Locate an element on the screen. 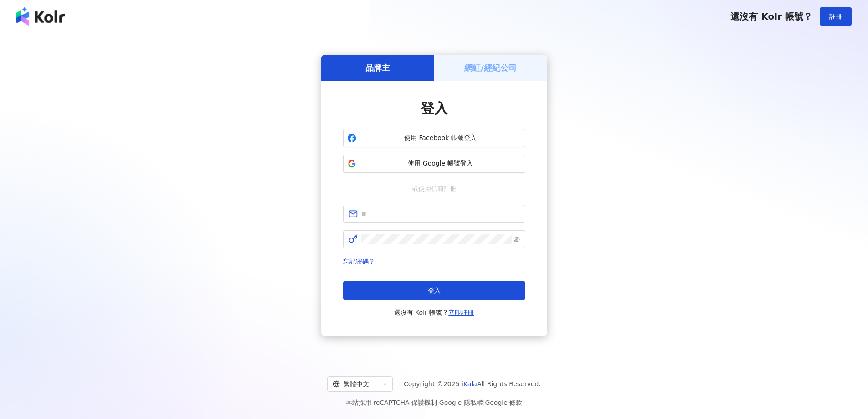  span: 本站採用 reCAPTCHA 保護機制 is located at coordinates (433, 403).